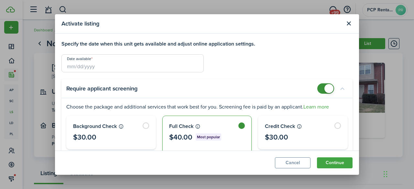  I want to click on h4: Choose coverage, so click(207, 153).